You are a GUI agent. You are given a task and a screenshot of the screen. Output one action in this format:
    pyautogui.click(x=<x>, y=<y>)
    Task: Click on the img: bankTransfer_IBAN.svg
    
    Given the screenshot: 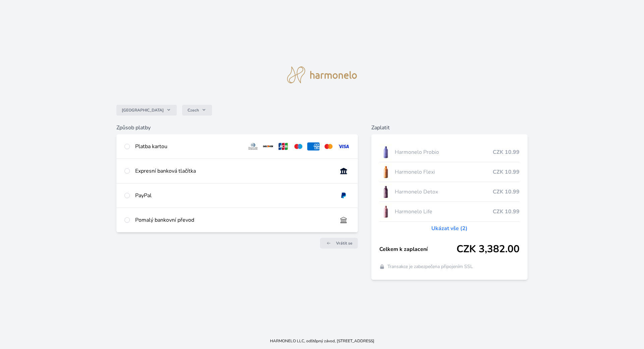 What is the action you would take?
    pyautogui.click(x=343, y=220)
    